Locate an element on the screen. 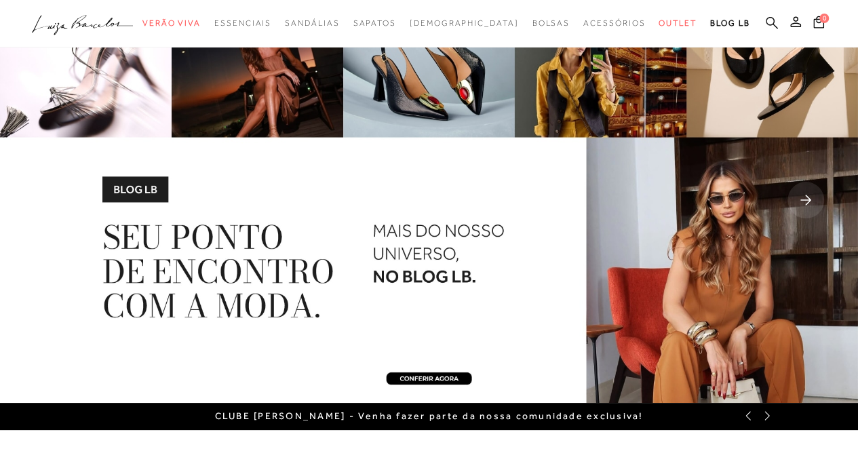 The height and width of the screenshot is (451, 858). button: 0 is located at coordinates (819, 24).